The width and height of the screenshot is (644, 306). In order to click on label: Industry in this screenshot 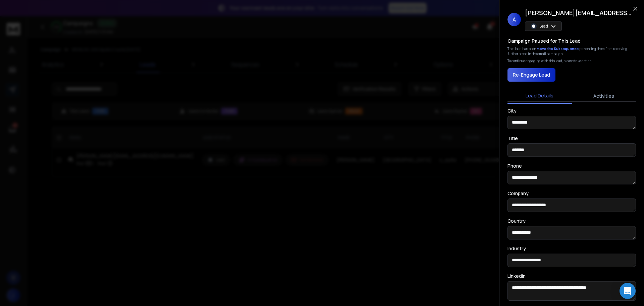, I will do `click(517, 248)`.